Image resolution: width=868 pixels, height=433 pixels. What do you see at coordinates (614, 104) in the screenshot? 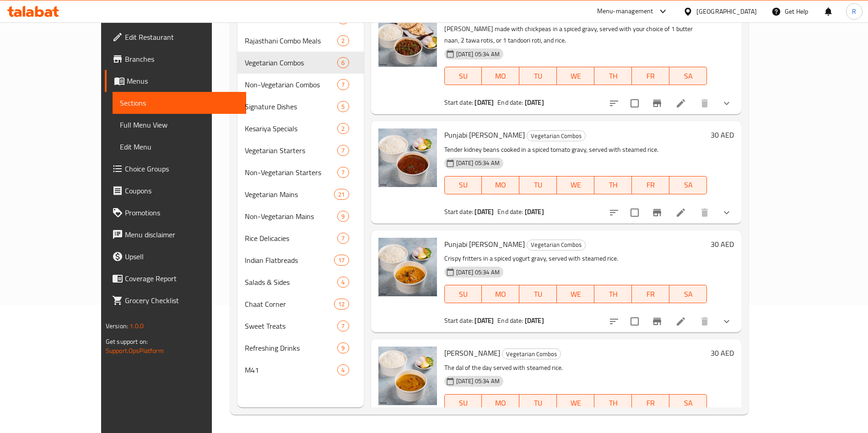
I see `button: sort-choices` at bounding box center [614, 104].